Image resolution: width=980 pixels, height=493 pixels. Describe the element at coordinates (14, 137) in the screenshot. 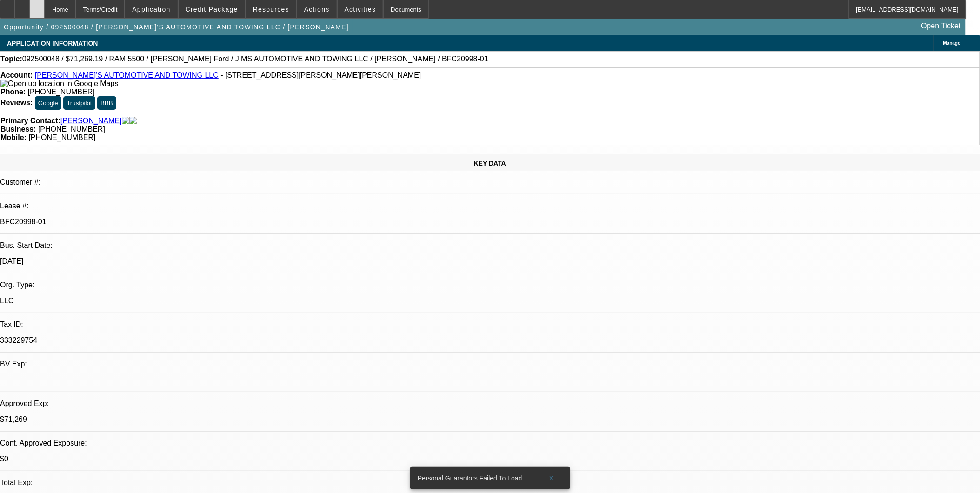

I see `strong: Mobile:` at that location.